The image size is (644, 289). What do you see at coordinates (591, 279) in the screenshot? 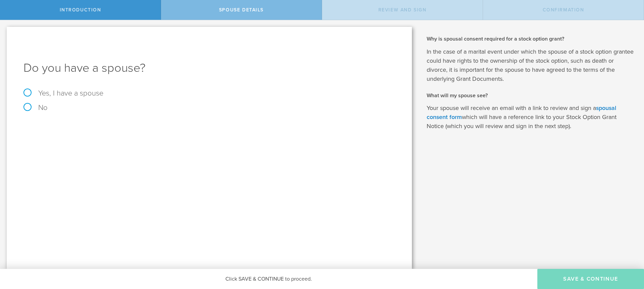
I see `button: Save & Continue` at bounding box center [591, 279].